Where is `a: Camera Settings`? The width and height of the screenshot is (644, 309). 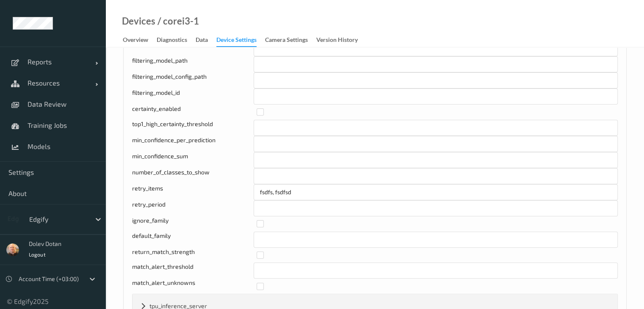 a: Camera Settings is located at coordinates (291, 40).